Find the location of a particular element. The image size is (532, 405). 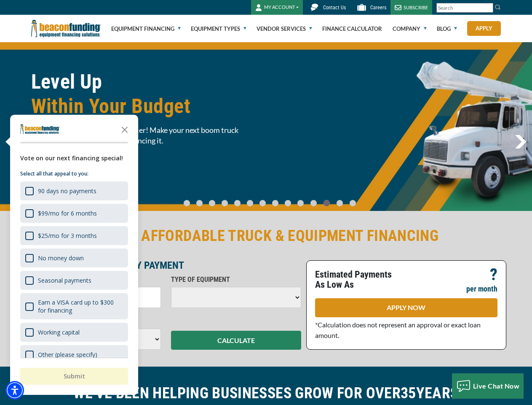

a: Go To Slide 8 is located at coordinates (289, 202).